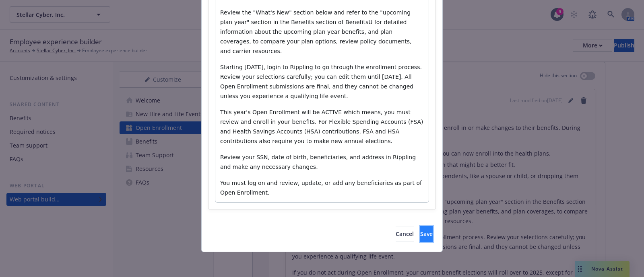  I want to click on button: Cancel, so click(405, 234).